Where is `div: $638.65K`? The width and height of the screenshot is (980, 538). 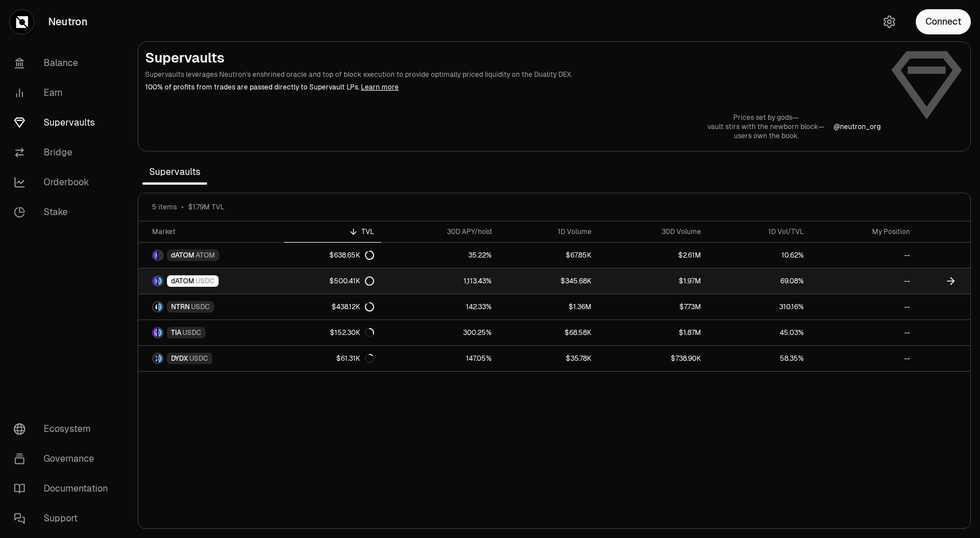
div: $638.65K is located at coordinates (352, 255).